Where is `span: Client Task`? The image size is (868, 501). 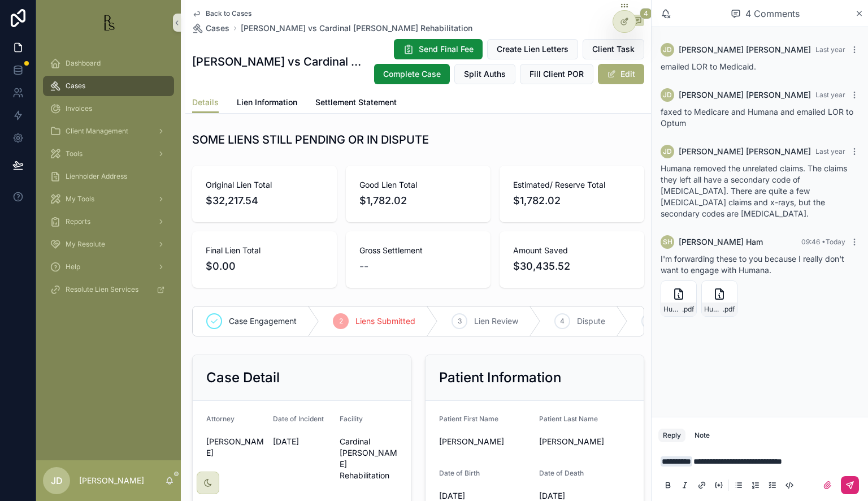
span: Client Task is located at coordinates (613, 49).